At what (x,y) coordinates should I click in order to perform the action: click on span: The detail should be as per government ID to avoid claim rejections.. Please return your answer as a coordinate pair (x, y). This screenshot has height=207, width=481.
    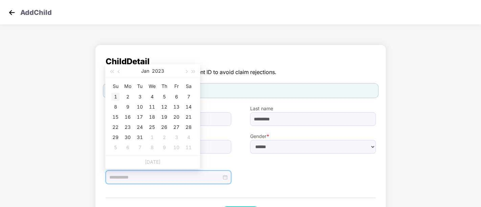
    Looking at the image, I should click on (241, 72).